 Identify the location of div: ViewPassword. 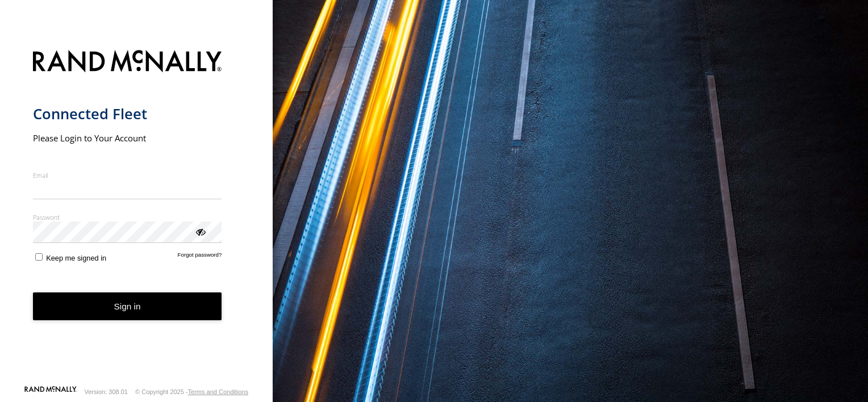
(200, 231).